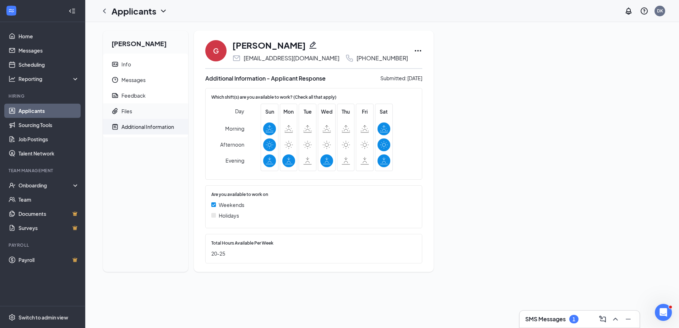  What do you see at coordinates (49, 139) in the screenshot?
I see `a: Job Postings` at bounding box center [49, 139].